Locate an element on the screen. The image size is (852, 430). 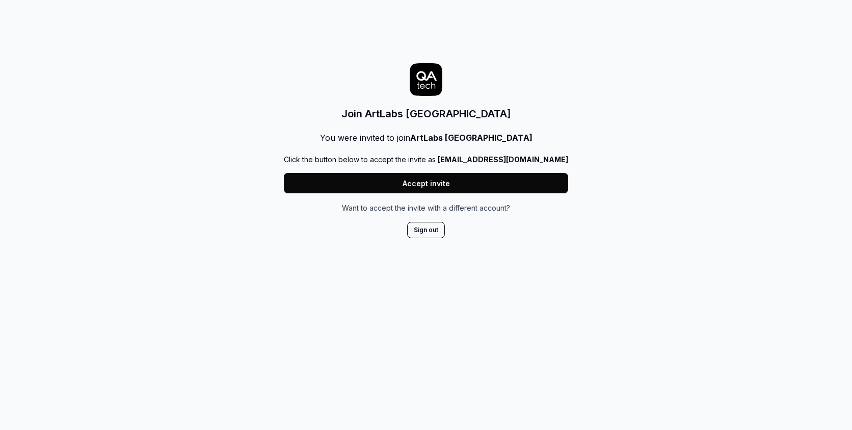
span: Want to accept the invite with a different account? is located at coordinates (426, 207).